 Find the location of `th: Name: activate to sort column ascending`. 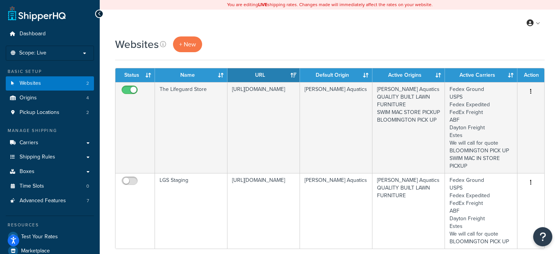

th: Name: activate to sort column ascending is located at coordinates (191, 75).